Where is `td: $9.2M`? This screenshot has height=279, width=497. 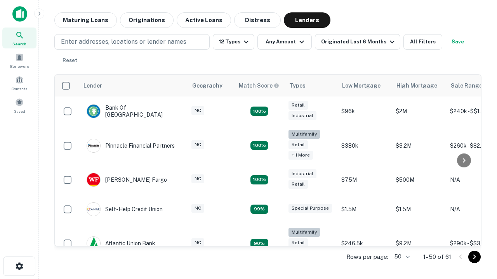 td: $9.2M is located at coordinates (419, 244).